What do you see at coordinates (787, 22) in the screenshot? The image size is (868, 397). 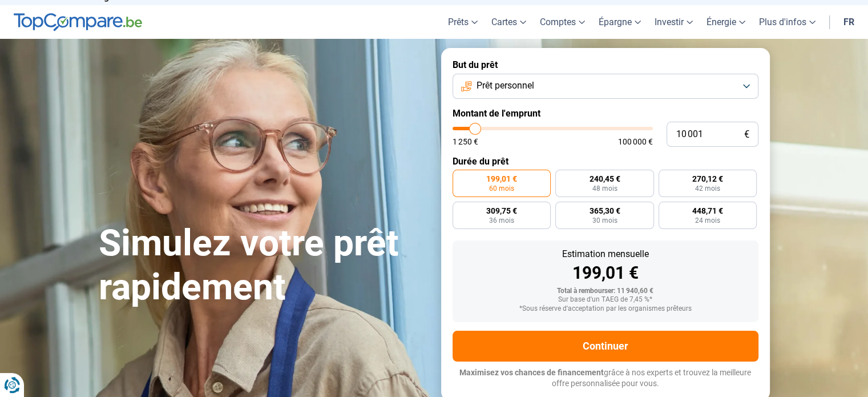 I see `a: Plus d'infos` at bounding box center [787, 22].